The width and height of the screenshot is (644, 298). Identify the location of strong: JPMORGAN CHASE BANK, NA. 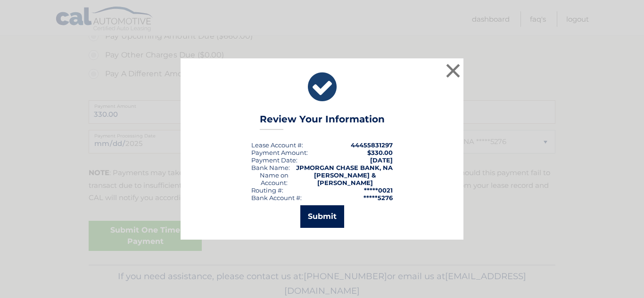
(344, 168).